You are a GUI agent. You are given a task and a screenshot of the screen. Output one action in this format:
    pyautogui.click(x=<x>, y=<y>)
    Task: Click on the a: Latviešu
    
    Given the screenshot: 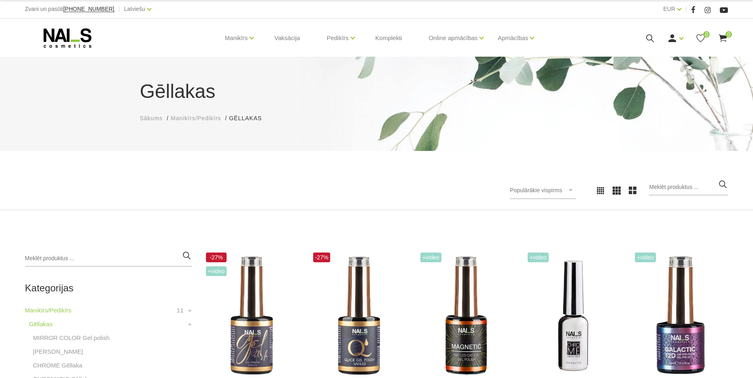 What is the action you would take?
    pyautogui.click(x=134, y=9)
    